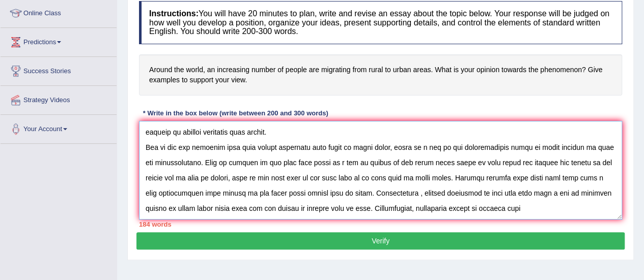  I want to click on div: 184 words, so click(380, 224).